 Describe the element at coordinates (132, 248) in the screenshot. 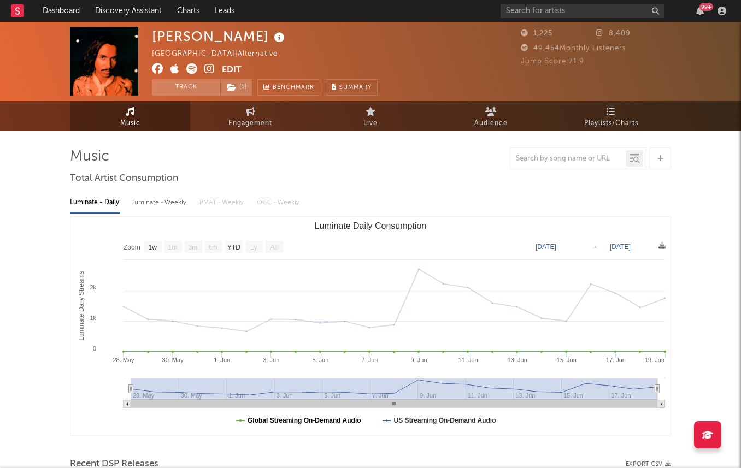

I see `text: Zoom` at that location.